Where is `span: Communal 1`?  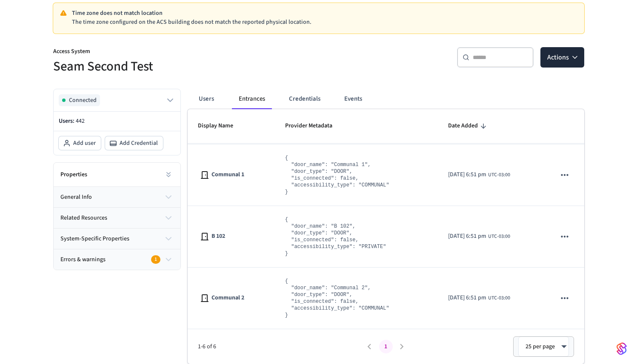 span: Communal 1 is located at coordinates (228, 175).